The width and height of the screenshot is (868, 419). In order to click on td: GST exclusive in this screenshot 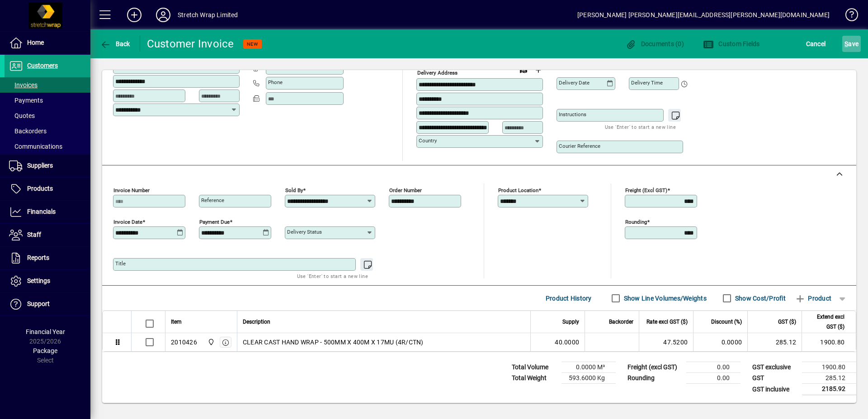, I will do `click(775, 368)`.